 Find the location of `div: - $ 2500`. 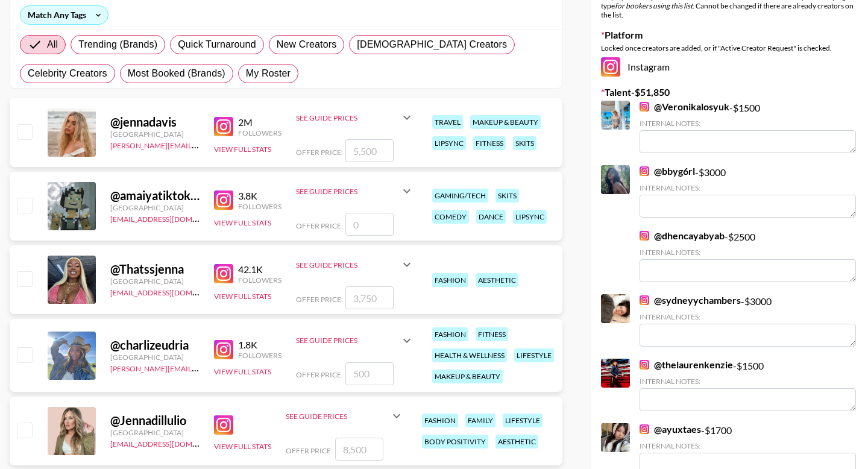

div: - $ 2500 is located at coordinates (747, 256).